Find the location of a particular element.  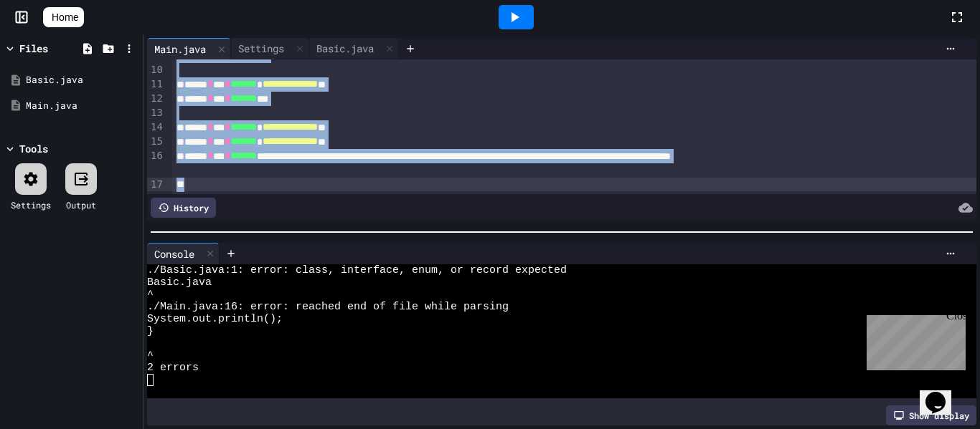

div: History is located at coordinates (183, 208).